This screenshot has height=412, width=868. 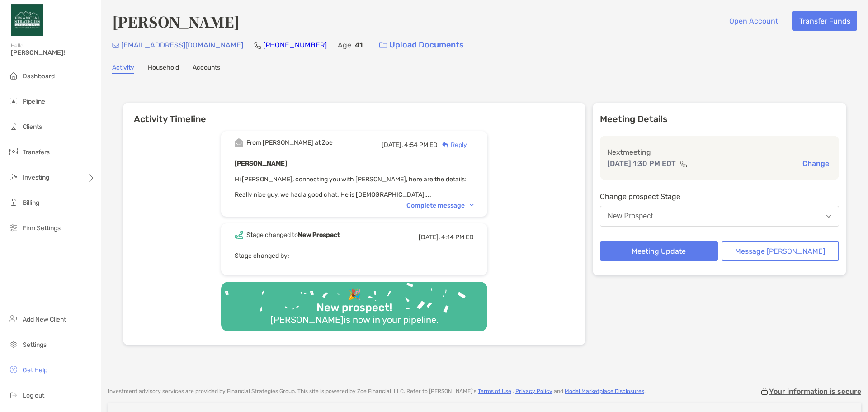 I want to click on span: Billing, so click(x=31, y=203).